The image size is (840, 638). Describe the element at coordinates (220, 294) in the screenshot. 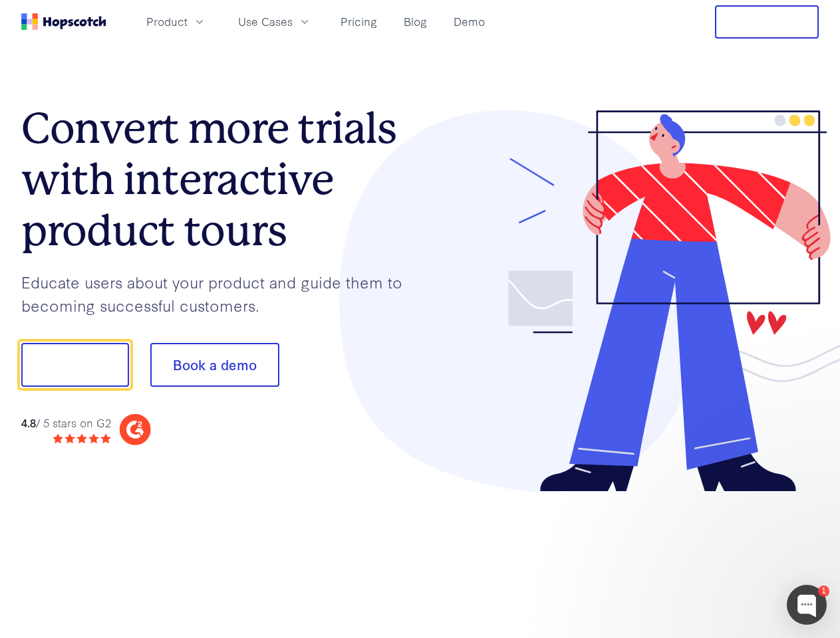

I see `p: Educate users about your product and guide them to becoming successful customers.` at that location.